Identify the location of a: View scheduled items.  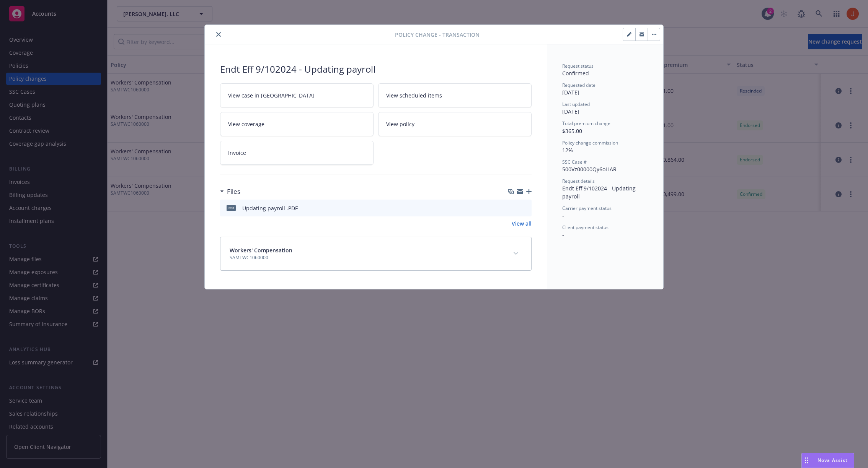
(455, 95).